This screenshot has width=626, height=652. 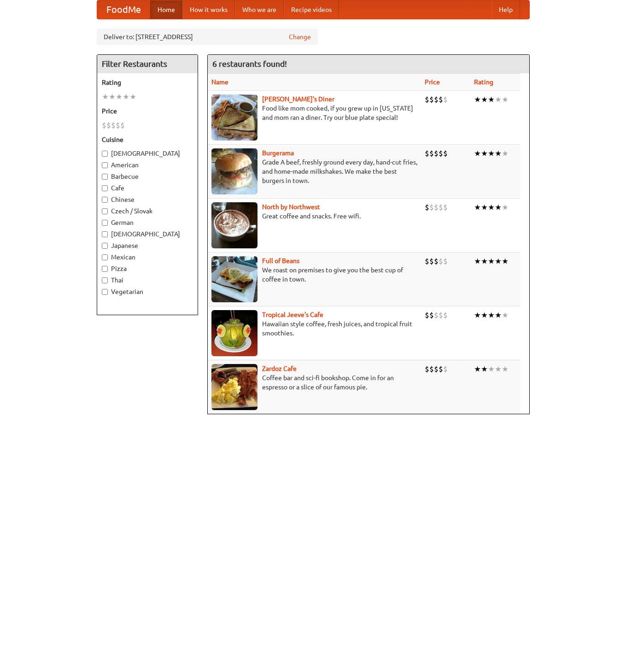 I want to click on a: Price, so click(x=432, y=82).